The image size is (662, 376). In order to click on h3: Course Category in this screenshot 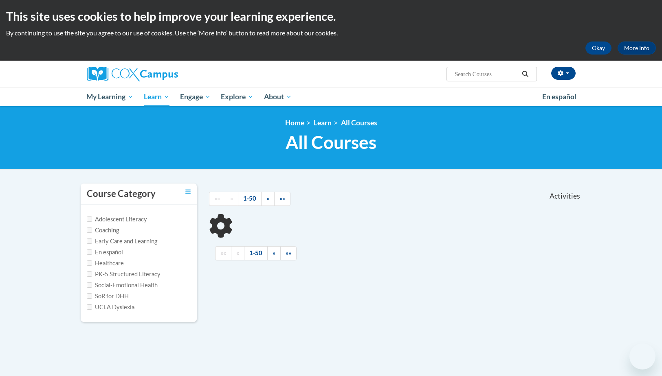, I will do `click(121, 194)`.